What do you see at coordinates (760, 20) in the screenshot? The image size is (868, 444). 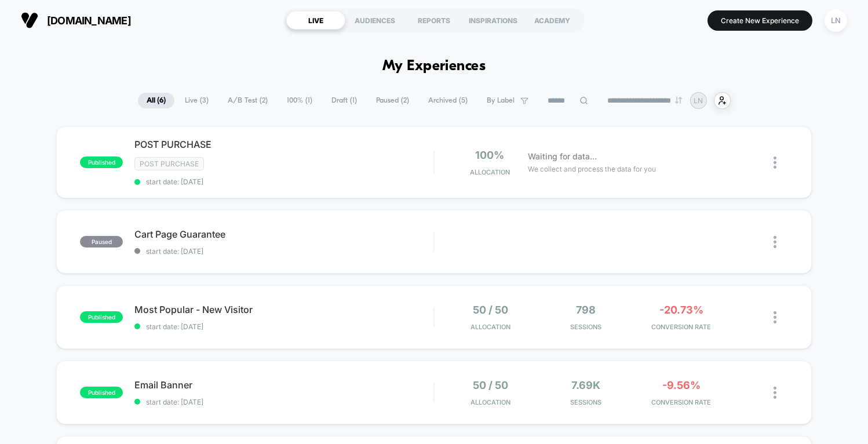 I see `button: Create New Experience` at bounding box center [760, 20].